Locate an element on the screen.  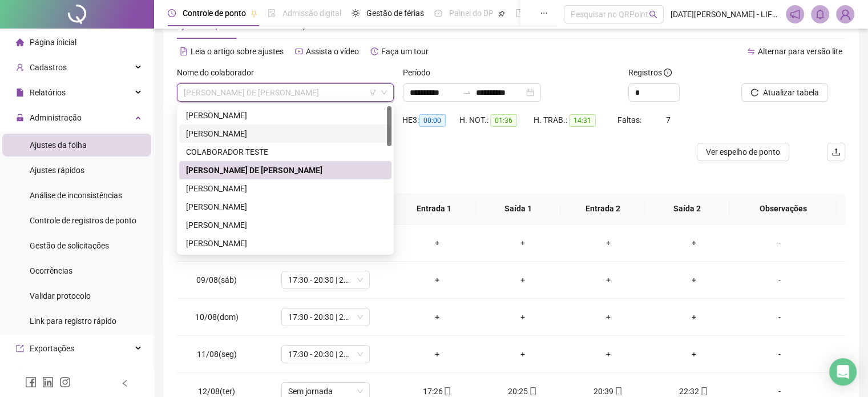
span: Painel do DP is located at coordinates (471, 13).